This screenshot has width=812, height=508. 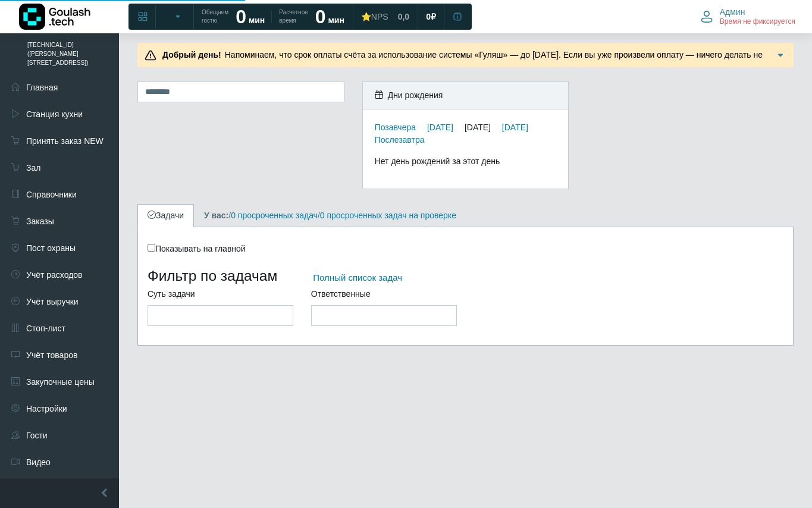 I want to click on a: Послезавтра, so click(x=400, y=140).